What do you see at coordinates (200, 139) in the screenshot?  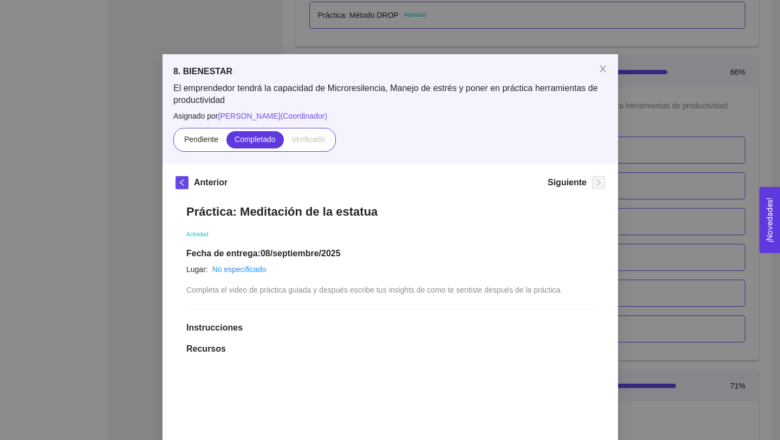 I see `span: Pendiente` at bounding box center [200, 139].